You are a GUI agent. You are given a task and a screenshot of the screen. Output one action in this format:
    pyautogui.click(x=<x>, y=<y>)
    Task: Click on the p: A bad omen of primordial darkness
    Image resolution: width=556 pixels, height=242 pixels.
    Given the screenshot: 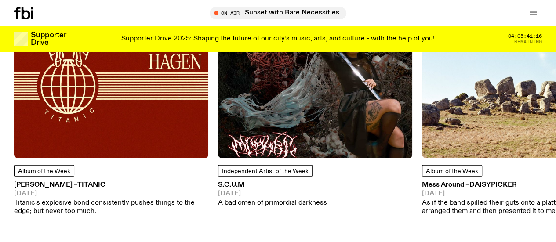 What is the action you would take?
    pyautogui.click(x=273, y=203)
    